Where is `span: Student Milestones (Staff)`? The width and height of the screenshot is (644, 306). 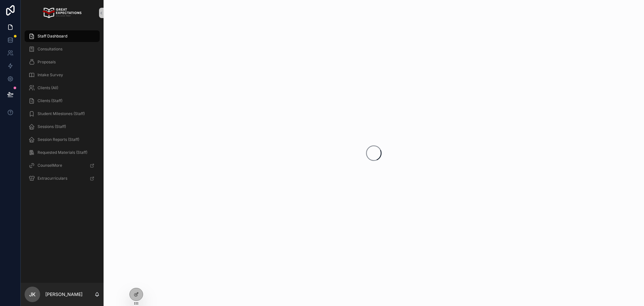 span: Student Milestones (Staff) is located at coordinates (61, 114).